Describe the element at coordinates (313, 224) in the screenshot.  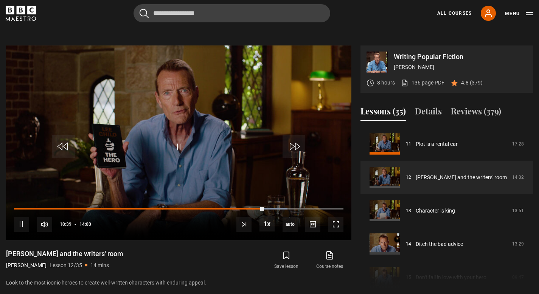
I see `button: Captions` at that location.